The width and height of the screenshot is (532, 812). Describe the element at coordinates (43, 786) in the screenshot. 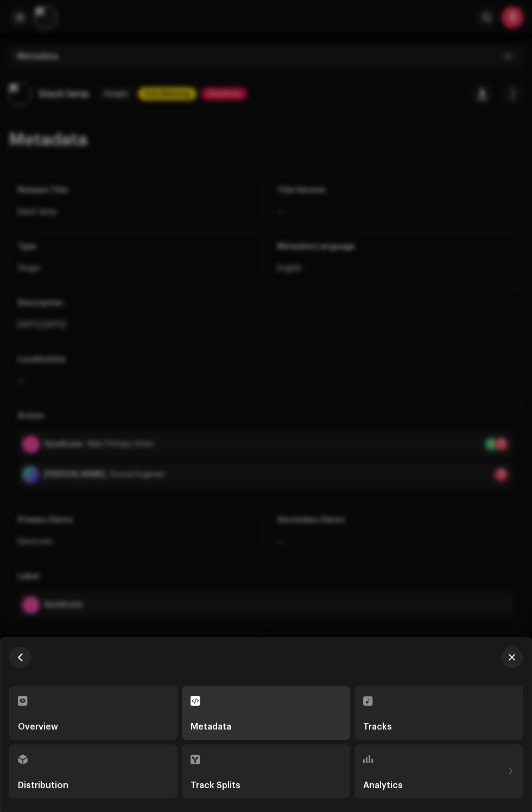

I see `div: Distribution` at that location.